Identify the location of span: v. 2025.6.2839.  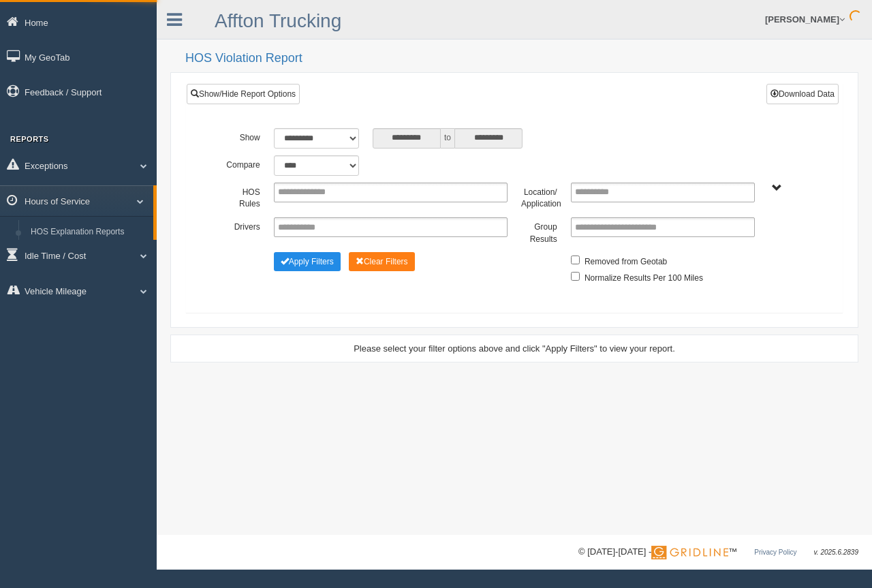
(836, 552).